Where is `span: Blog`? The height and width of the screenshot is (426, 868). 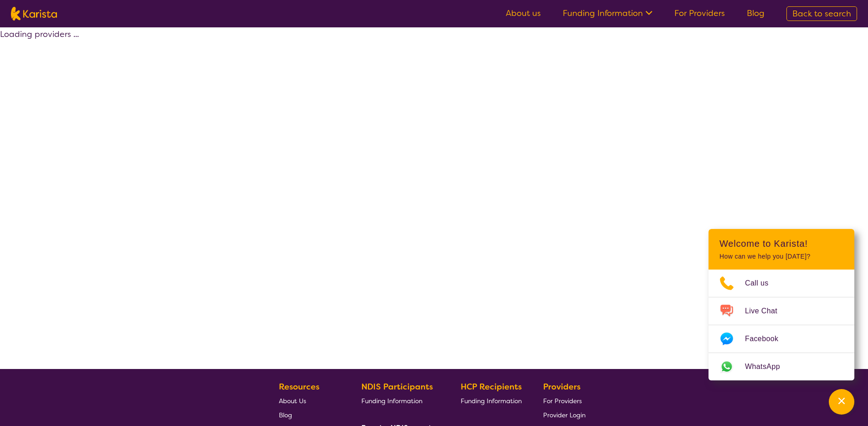 span: Blog is located at coordinates (285, 415).